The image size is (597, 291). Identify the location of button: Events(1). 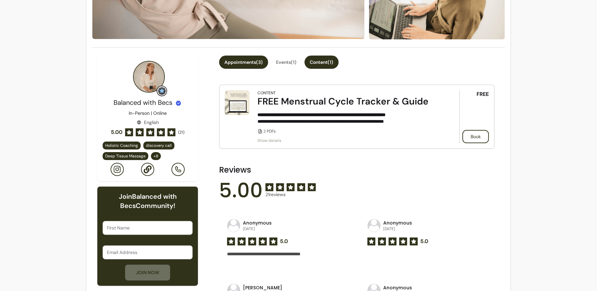
(286, 62).